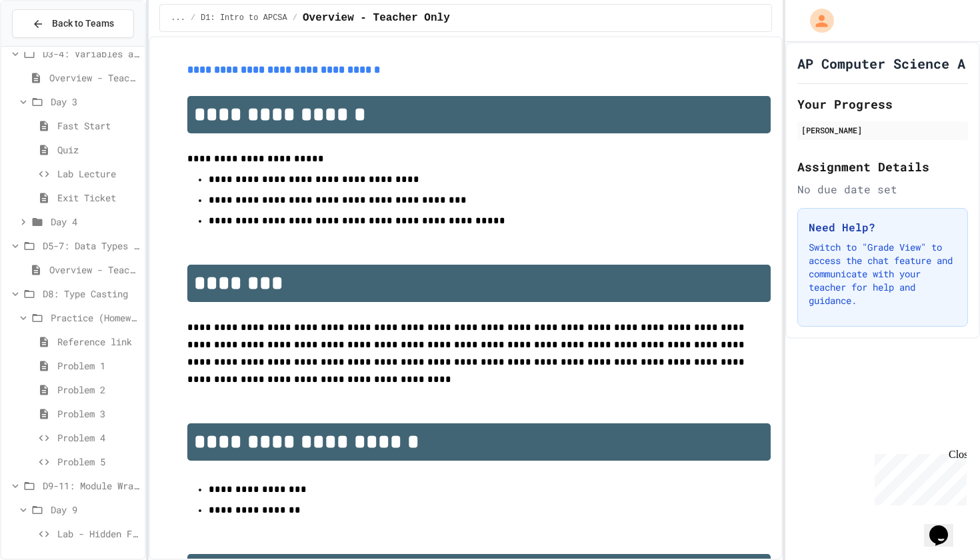  What do you see at coordinates (91, 245) in the screenshot?
I see `span: D5-7: Data Types and Number Calculations` at bounding box center [91, 245].